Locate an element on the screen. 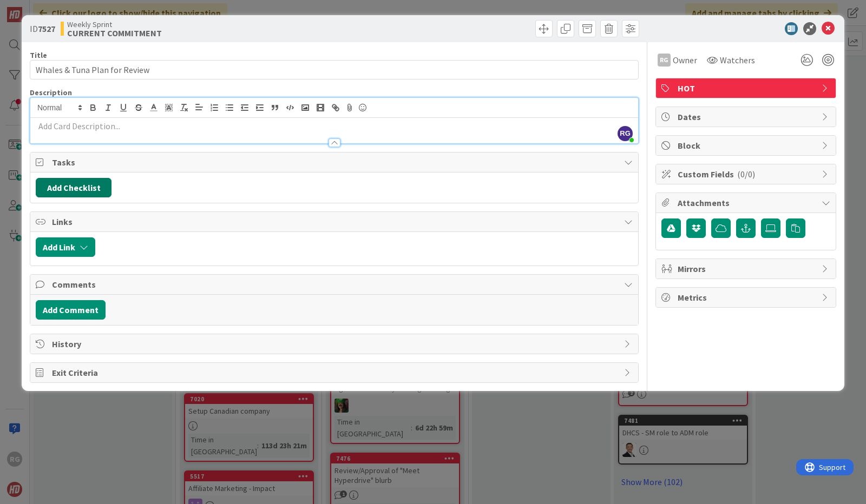 Image resolution: width=866 pixels, height=504 pixels. span: Owner is located at coordinates (685, 60).